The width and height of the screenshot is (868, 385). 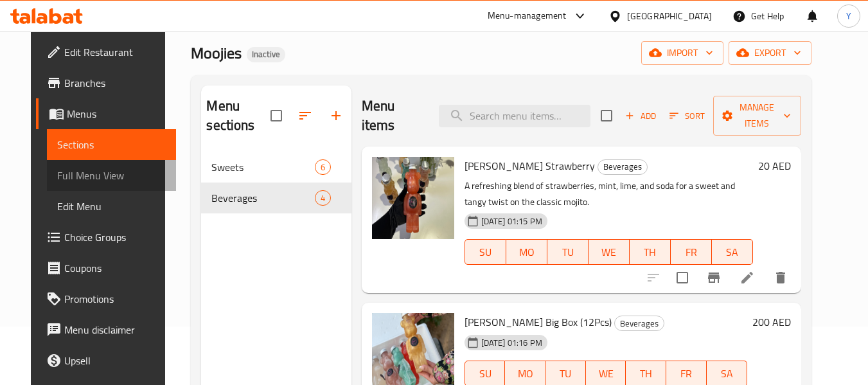 I want to click on span: Full Menu View, so click(x=111, y=175).